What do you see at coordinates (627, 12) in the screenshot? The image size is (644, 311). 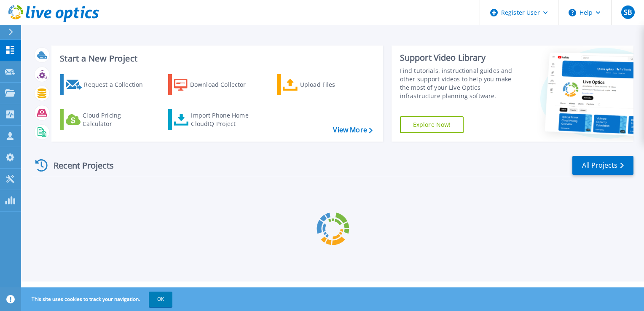 I see `span: SB` at bounding box center [627, 12].